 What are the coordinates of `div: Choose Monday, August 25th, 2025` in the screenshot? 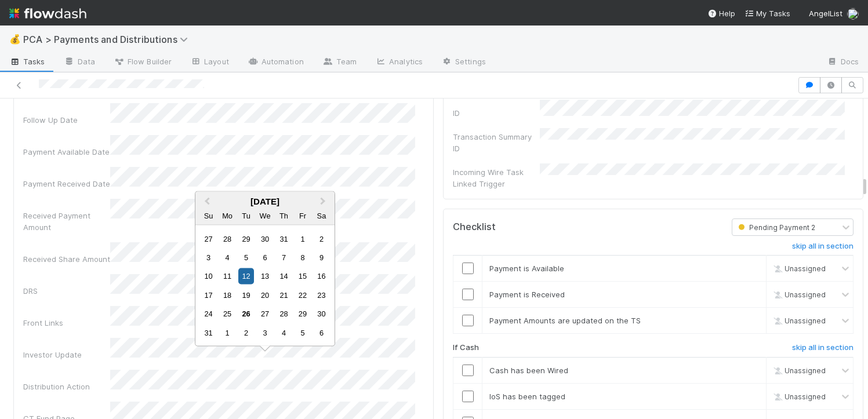 It's located at (227, 313).